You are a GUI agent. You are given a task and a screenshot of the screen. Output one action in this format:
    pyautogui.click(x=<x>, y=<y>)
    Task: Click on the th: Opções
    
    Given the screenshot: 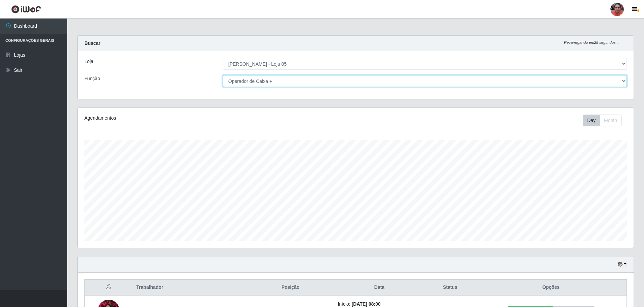 What is the action you would take?
    pyautogui.click(x=551, y=287)
    